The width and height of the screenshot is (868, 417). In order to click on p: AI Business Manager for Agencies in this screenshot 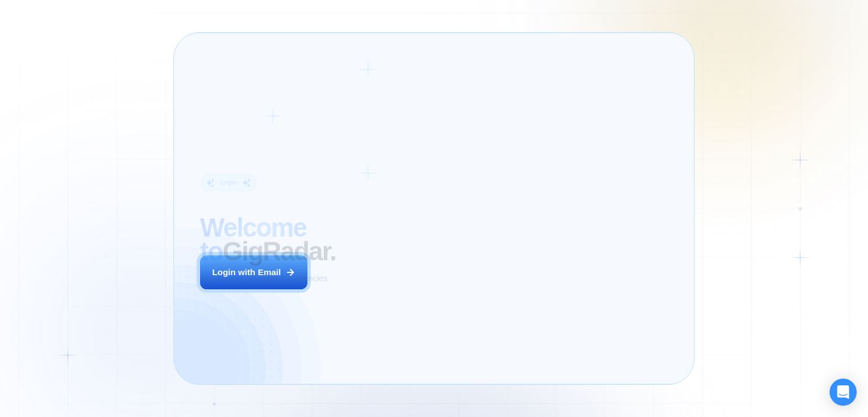, I will do `click(263, 278)`.